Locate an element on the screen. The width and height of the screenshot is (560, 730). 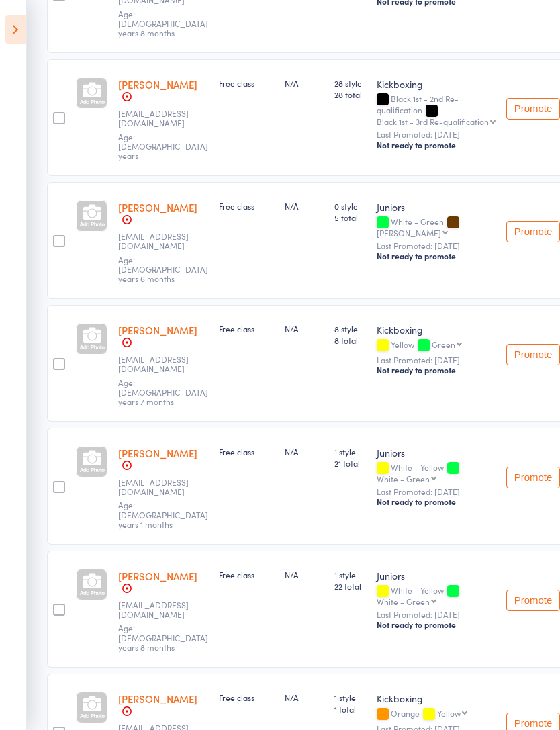
div: Black 1st - 2nd Re-qualification is located at coordinates (436, 110).